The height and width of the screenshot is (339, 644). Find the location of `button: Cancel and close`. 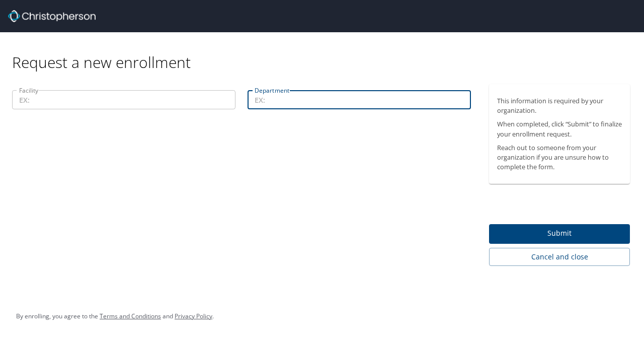

button: Cancel and close is located at coordinates (559, 257).